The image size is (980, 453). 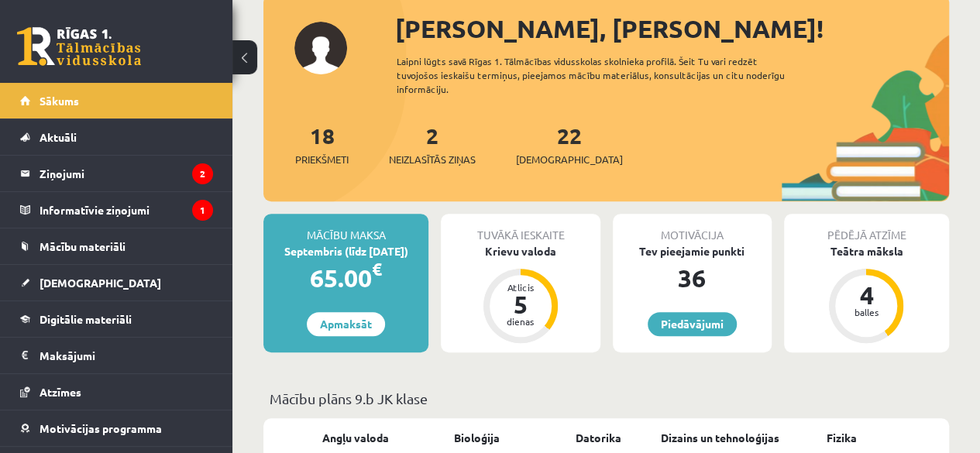 I want to click on legend: Informatīvie ziņojumi, so click(x=126, y=210).